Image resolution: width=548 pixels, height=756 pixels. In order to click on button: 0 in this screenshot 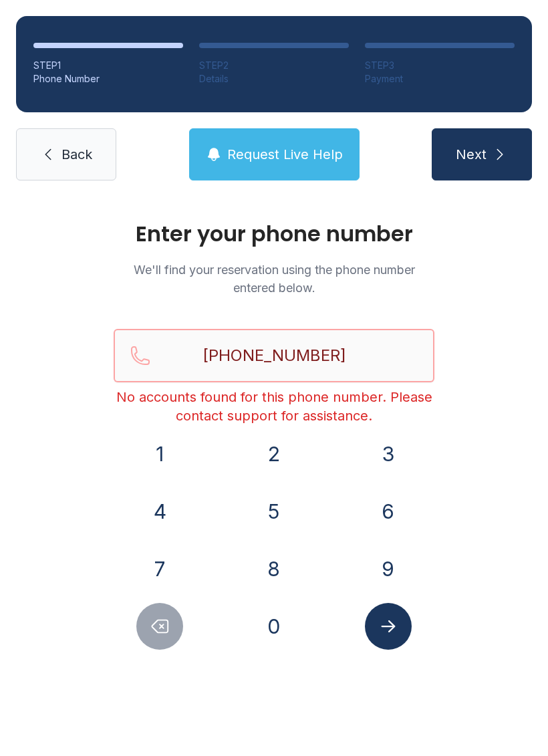, I will do `click(274, 626)`.